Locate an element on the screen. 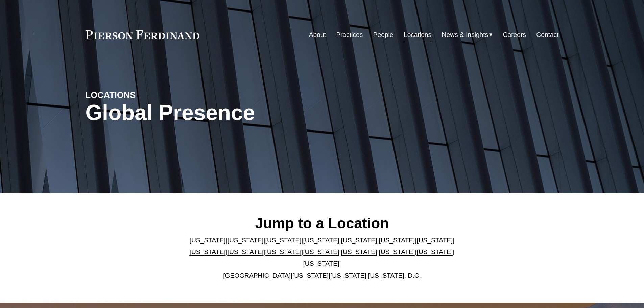 Image resolution: width=644 pixels, height=308 pixels. a: Careers is located at coordinates (514, 35).